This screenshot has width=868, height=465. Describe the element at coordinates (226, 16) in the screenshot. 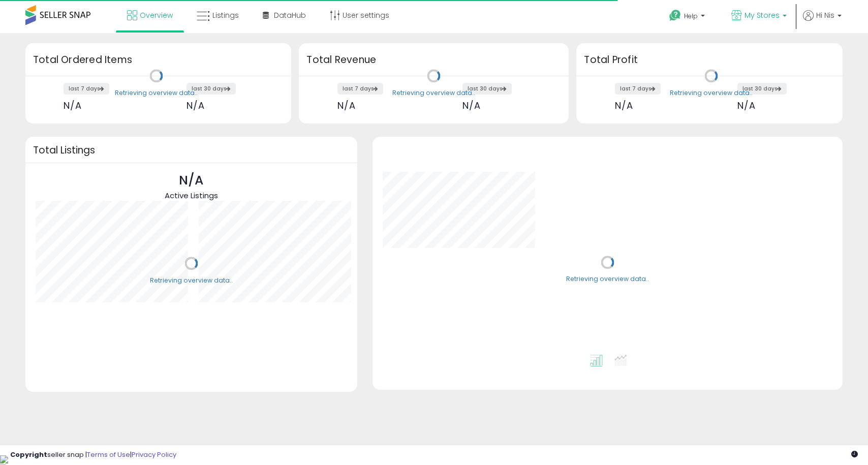

I see `span: Listings` at that location.